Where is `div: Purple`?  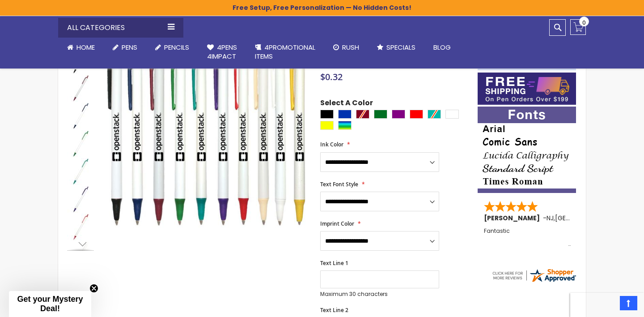
div: Purple is located at coordinates (398, 114).